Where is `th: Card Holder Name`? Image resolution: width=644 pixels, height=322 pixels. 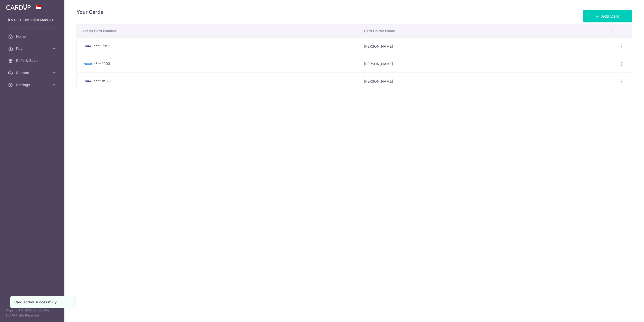 th: Card Holder Name is located at coordinates (486, 31).